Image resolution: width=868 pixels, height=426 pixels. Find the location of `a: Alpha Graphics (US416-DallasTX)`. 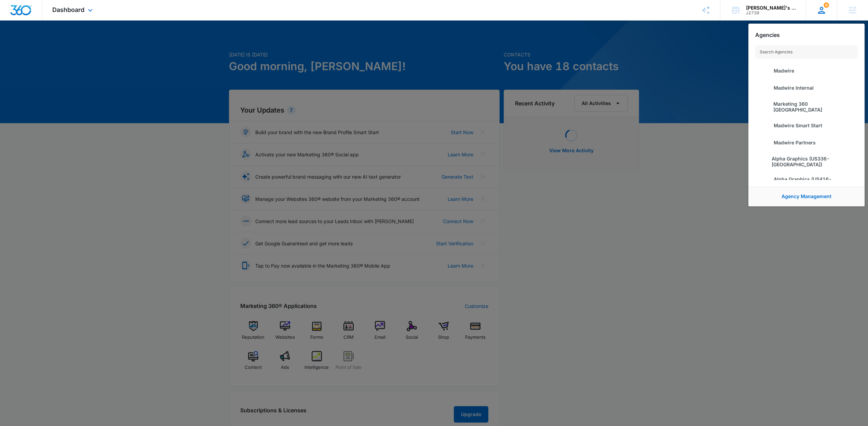

a: Alpha Graphics (US416-DallasTX) is located at coordinates (806, 182).